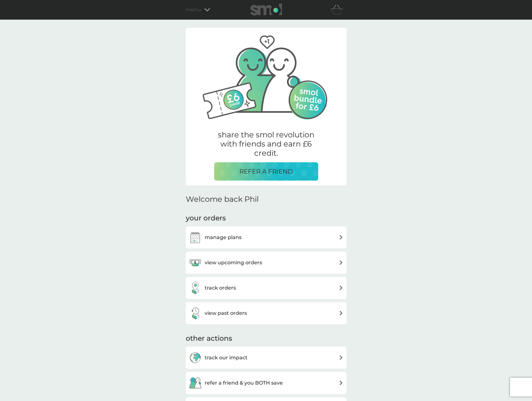  Describe the element at coordinates (244, 383) in the screenshot. I see `h3: refer a friend & you BOTH save` at that location.